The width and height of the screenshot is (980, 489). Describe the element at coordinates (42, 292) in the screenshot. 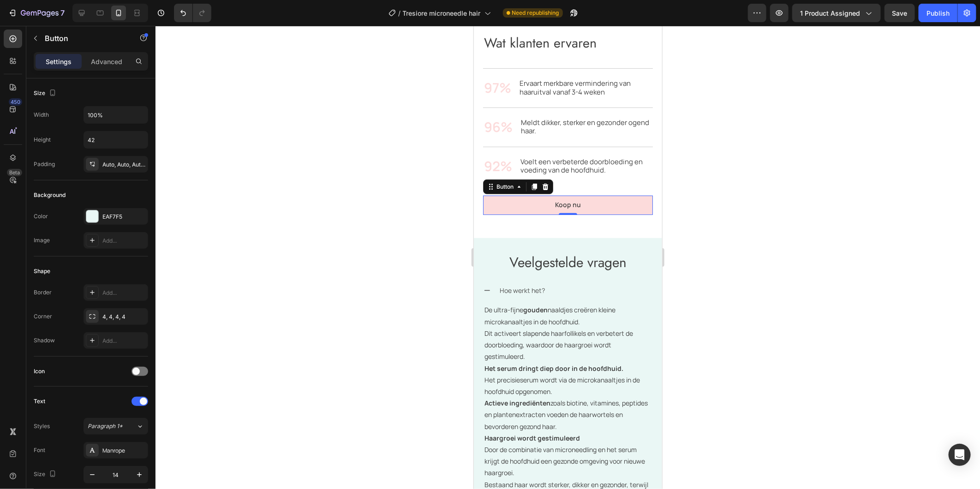

I see `div: Border` at that location.